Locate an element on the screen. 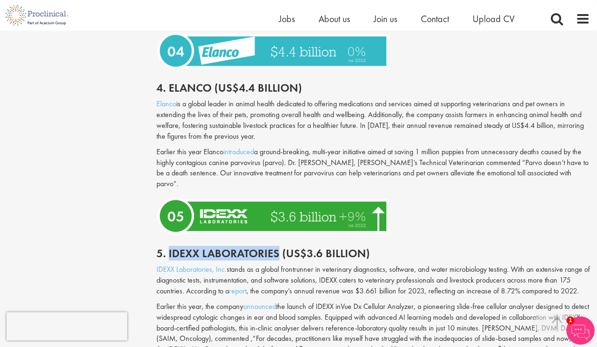 The height and width of the screenshot is (347, 597). span: 1 is located at coordinates (570, 321).